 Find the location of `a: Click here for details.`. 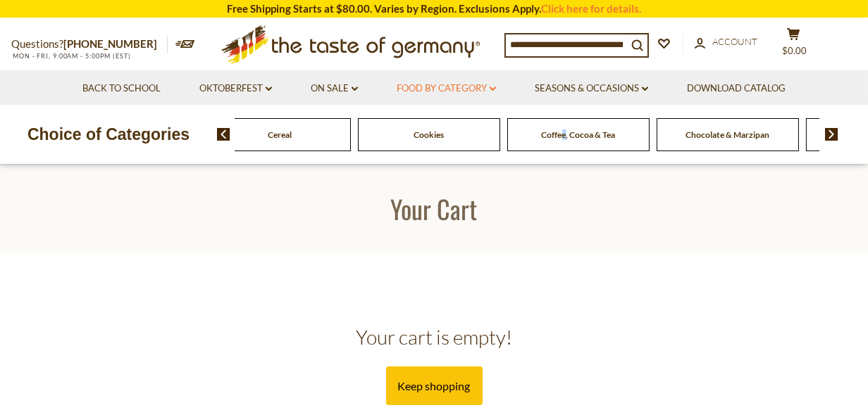

a: Click here for details. is located at coordinates (591, 9).